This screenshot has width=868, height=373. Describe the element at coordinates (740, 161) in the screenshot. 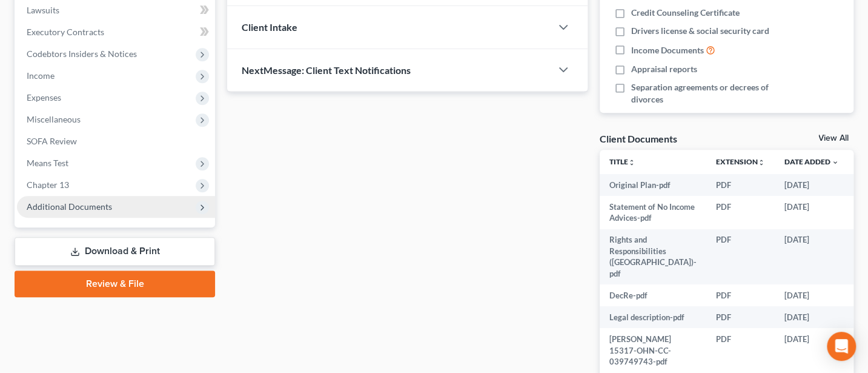

I see `a: Extensionunfold_more` at that location.